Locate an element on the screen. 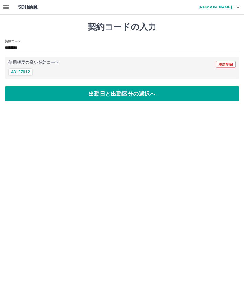  h2: 契約コード is located at coordinates (13, 41).